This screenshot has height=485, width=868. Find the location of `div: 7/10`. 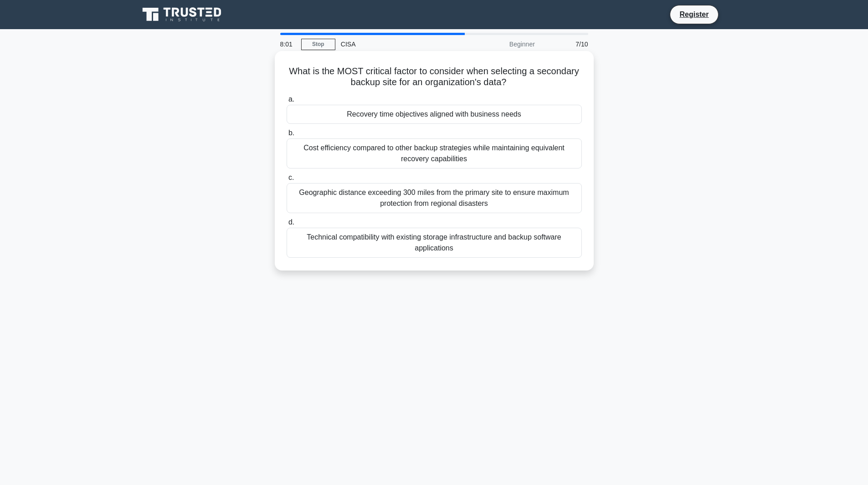

div: 7/10 is located at coordinates (566, 45).